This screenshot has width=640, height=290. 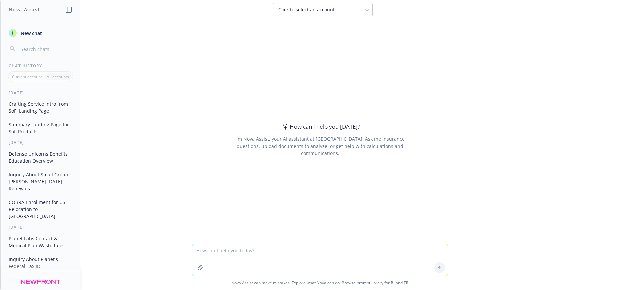 I want to click on a: BI, so click(x=393, y=282).